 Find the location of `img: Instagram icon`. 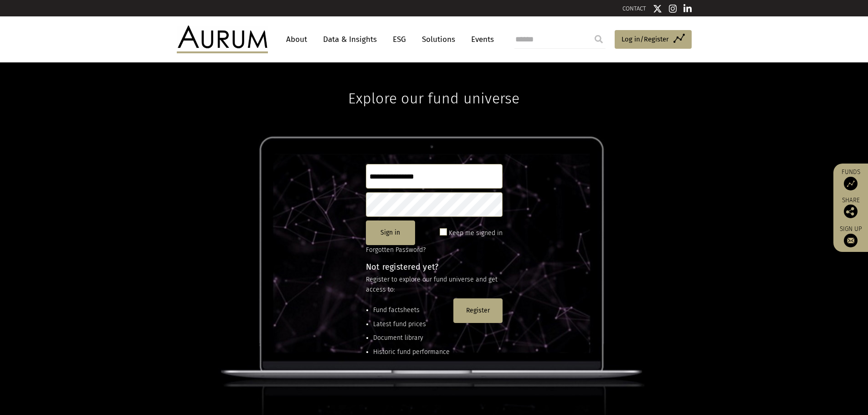

img: Instagram icon is located at coordinates (673, 8).